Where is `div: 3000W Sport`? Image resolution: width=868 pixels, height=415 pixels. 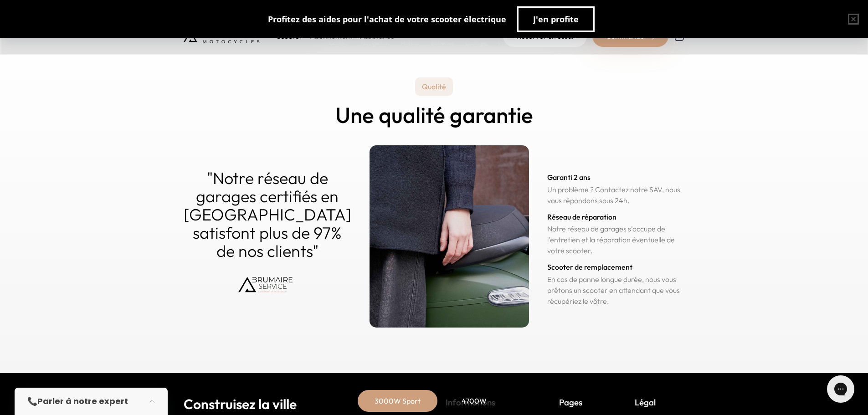
div: 3000W Sport is located at coordinates (397, 401).